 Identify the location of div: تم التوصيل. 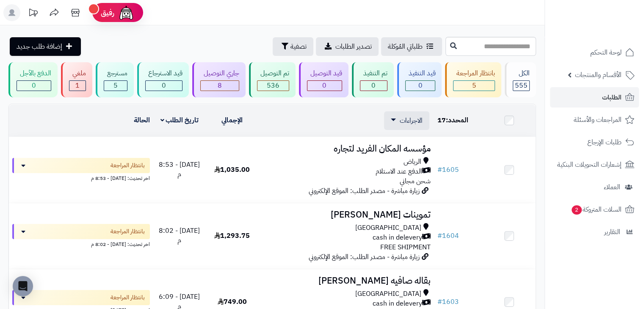
(273, 73).